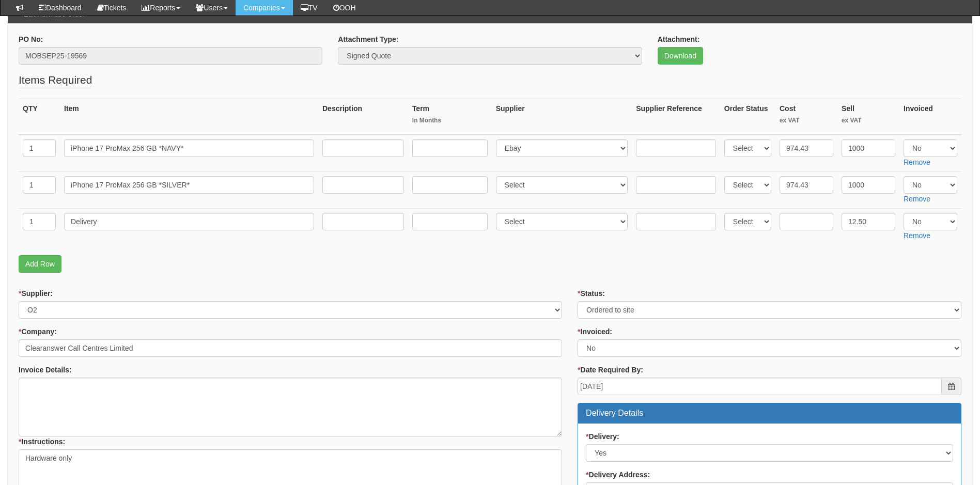  What do you see at coordinates (602, 437) in the screenshot?
I see `label: Delivery:` at bounding box center [602, 437].